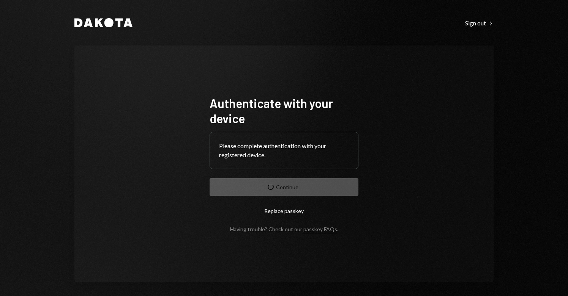 The image size is (568, 296). Describe the element at coordinates (284, 111) in the screenshot. I see `h1: Authenticate with your device` at that location.